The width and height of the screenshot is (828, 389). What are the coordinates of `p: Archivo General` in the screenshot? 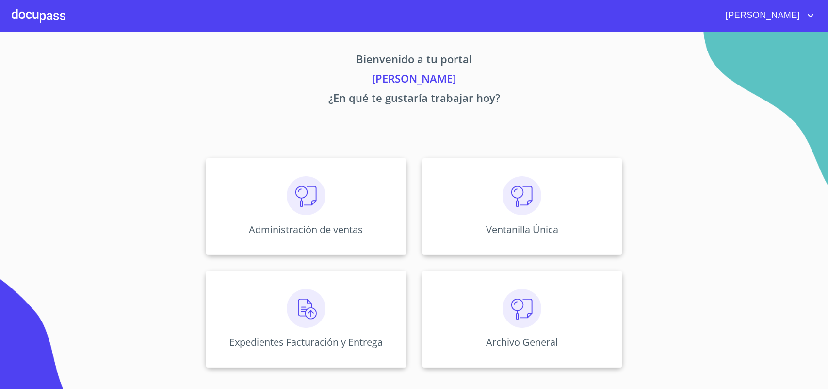 It's located at (522, 342).